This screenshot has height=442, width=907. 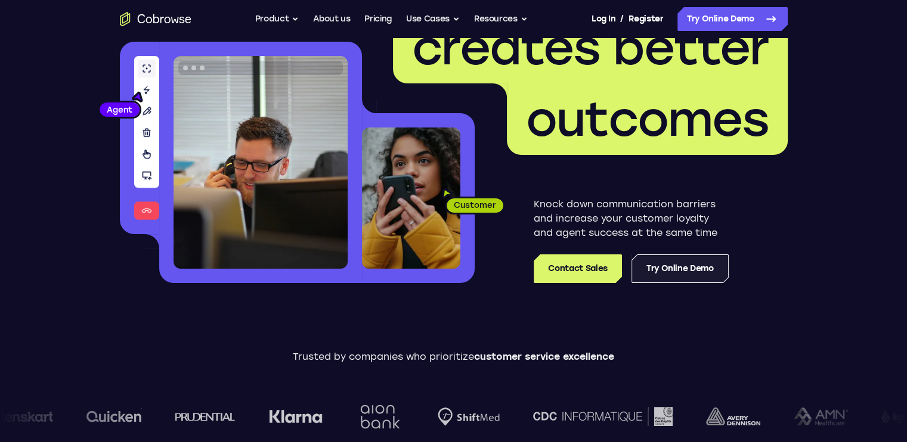 What do you see at coordinates (544, 357) in the screenshot?
I see `span: customer service excellence` at bounding box center [544, 357].